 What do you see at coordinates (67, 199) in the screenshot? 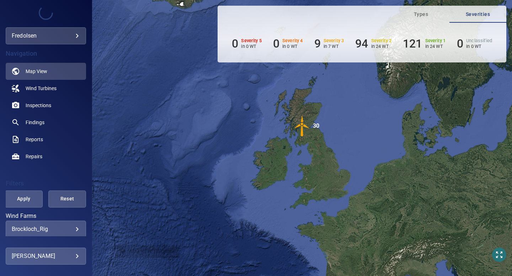
I see `button: Reset` at bounding box center [67, 199].